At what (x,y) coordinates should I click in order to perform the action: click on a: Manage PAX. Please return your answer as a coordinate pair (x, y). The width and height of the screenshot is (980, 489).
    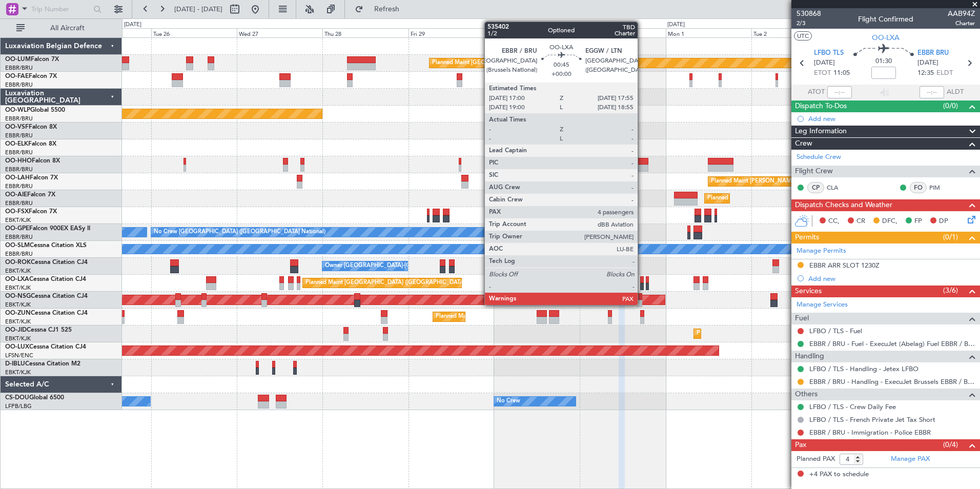
    Looking at the image, I should click on (910, 459).